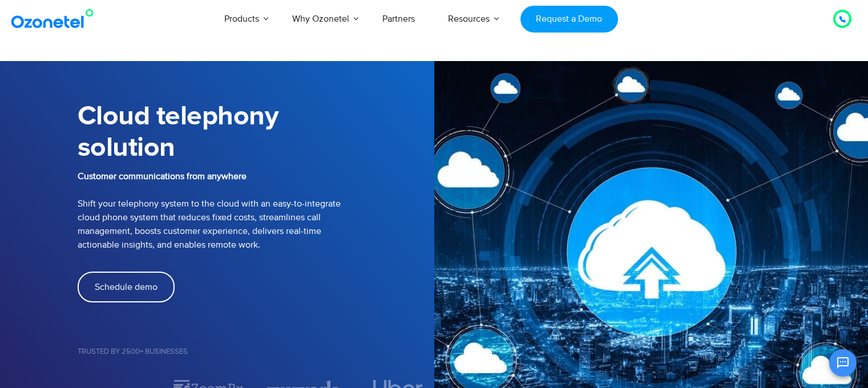  Describe the element at coordinates (256, 210) in the screenshot. I see `p: Shift your telephony system to the cloud with an easy-to-integrate cloud phone system that reduce...` at that location.